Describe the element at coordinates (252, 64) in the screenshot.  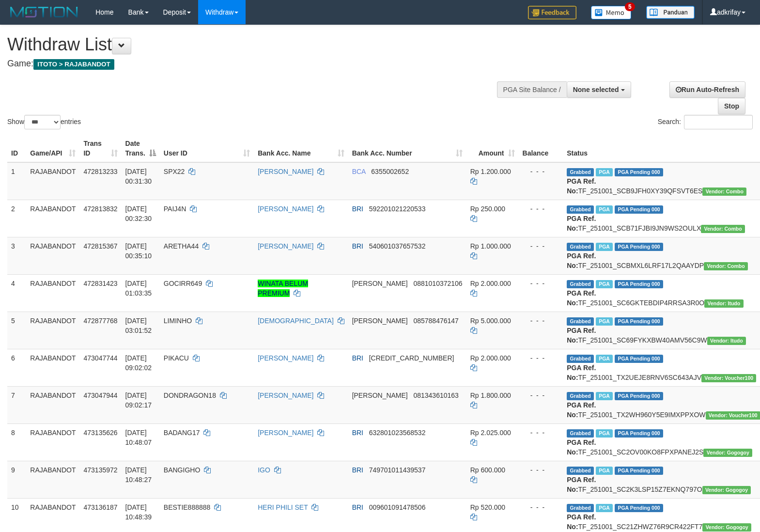
I see `h4: Game:` at that location.